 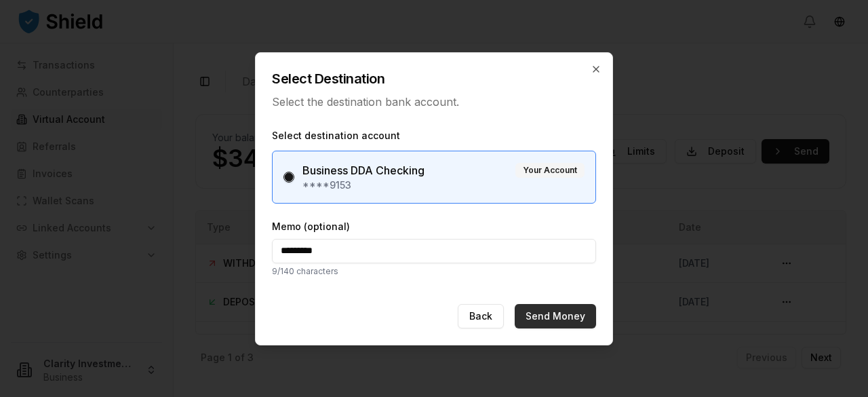 What do you see at coordinates (481, 317) in the screenshot?
I see `button: Back` at bounding box center [481, 317].